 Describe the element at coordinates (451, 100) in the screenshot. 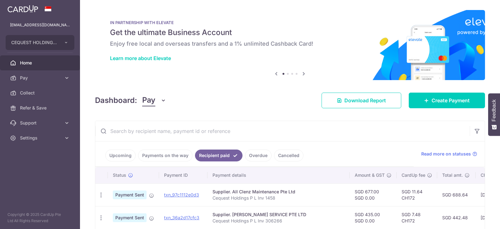

I see `span: Create Payment` at that location.